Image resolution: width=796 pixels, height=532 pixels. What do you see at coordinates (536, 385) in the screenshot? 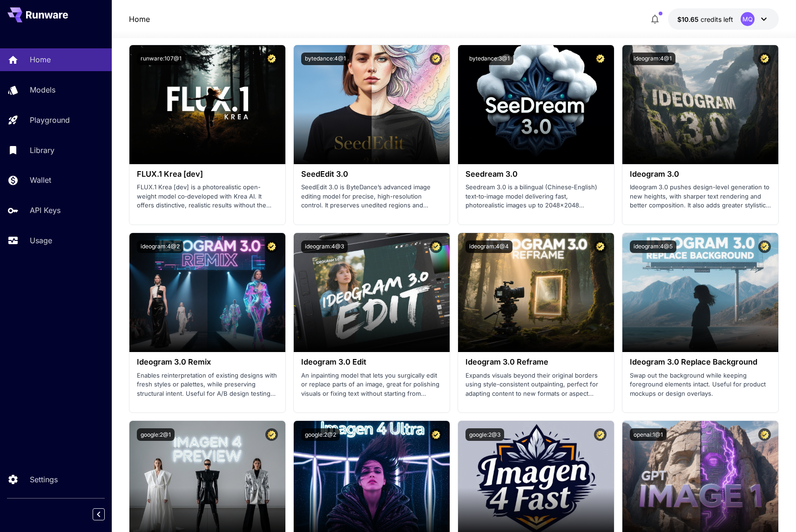
I see `p: Expands visuals beyond their original borders using style-consistent outpainting, perfect for ada...` at bounding box center [536, 385].